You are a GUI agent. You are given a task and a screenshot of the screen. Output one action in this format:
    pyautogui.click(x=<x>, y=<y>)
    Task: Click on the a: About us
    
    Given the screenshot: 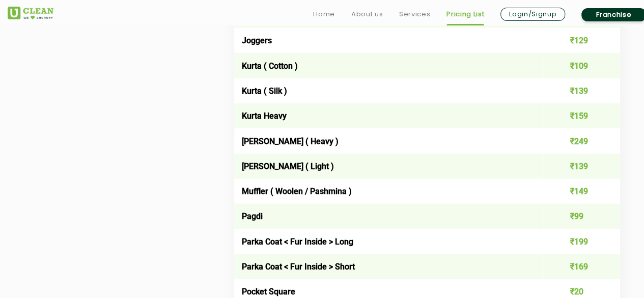 What is the action you would take?
    pyautogui.click(x=367, y=15)
    